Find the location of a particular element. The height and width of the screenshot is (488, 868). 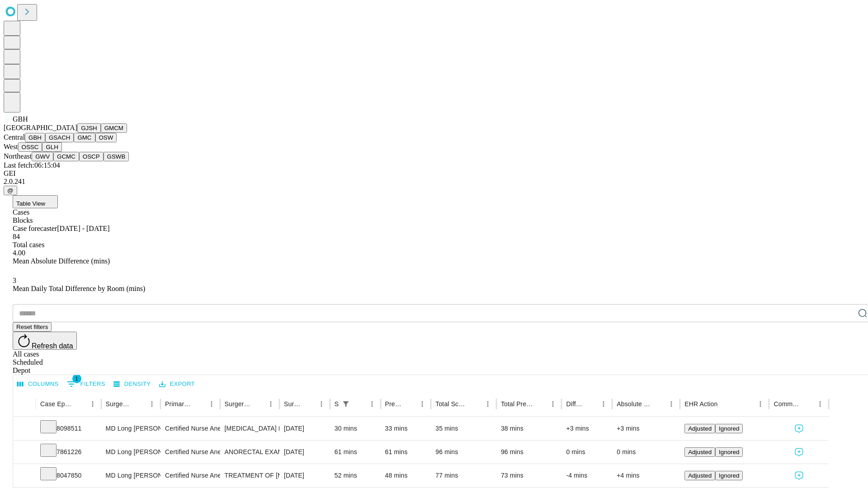

div: Comments is located at coordinates (787, 404).